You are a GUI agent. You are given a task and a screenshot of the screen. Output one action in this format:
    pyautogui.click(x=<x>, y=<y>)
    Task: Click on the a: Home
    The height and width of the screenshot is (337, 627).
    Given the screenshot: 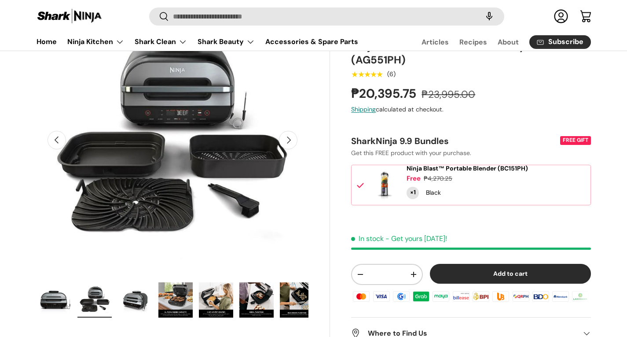 What is the action you would take?
    pyautogui.click(x=47, y=41)
    